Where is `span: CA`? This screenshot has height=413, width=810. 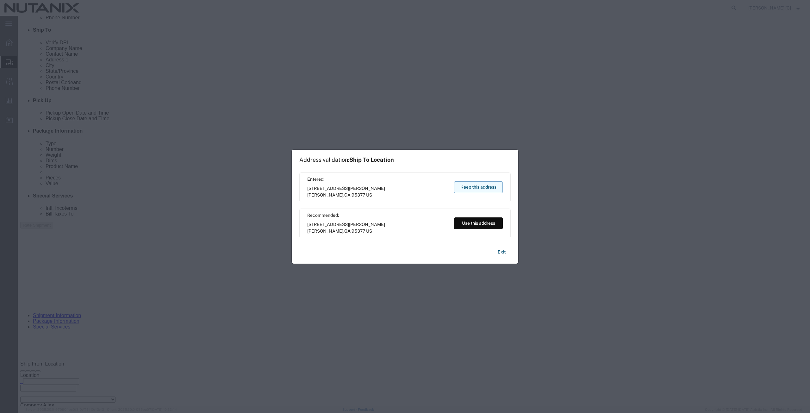
span: CA is located at coordinates (347, 231).